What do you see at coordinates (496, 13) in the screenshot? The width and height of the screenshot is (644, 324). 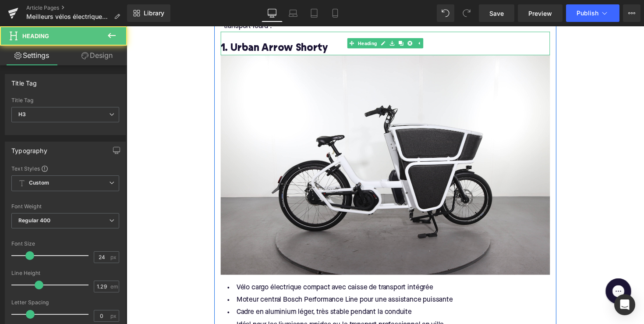 I see `span: Save` at bounding box center [496, 13].